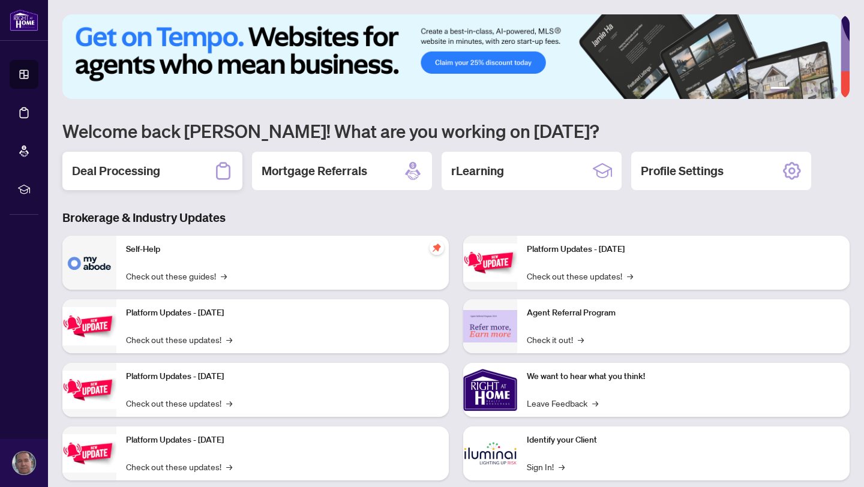  What do you see at coordinates (684, 377) in the screenshot?
I see `p: We want to hear what you think!` at bounding box center [684, 377].